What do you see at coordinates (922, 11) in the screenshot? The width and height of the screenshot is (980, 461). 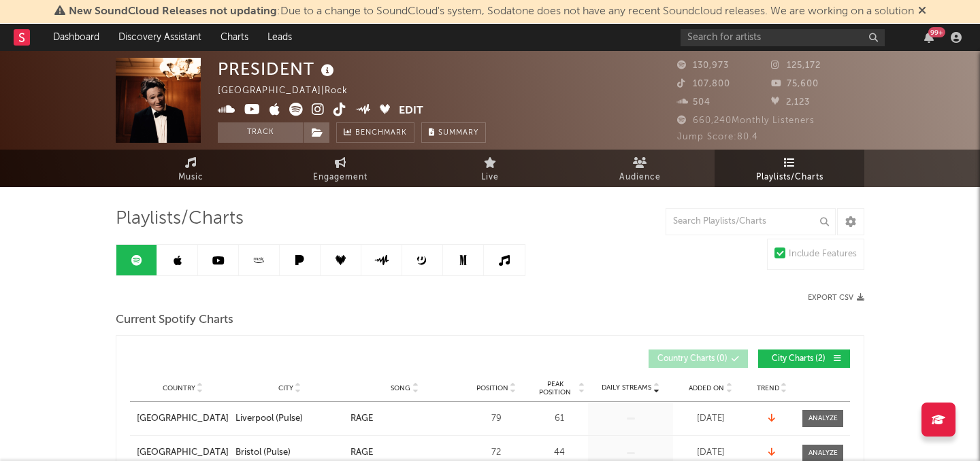 I see `span: Dismiss` at bounding box center [922, 11].